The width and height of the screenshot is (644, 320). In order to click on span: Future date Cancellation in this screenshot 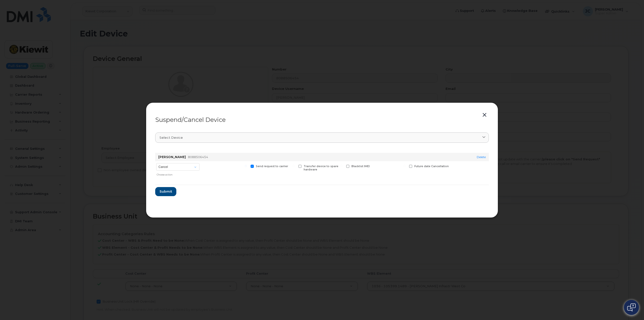, I will do `click(431, 166)`.